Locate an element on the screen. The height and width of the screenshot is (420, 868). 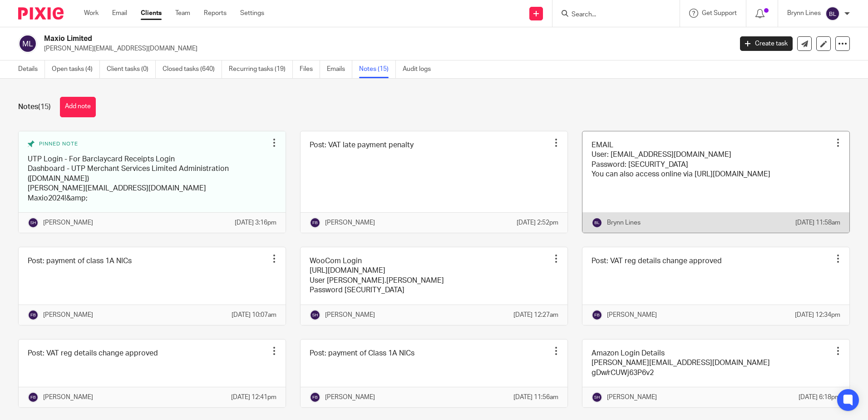
a: Settings is located at coordinates (252, 13).